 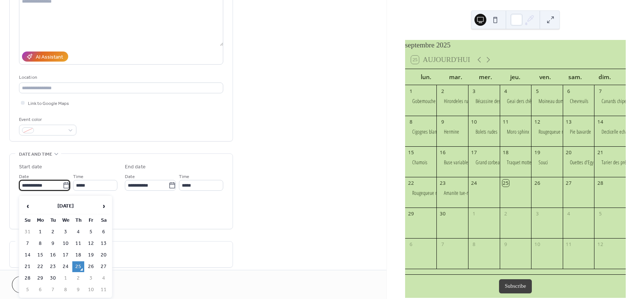 What do you see at coordinates (506, 152) in the screenshot?
I see `div: 18` at bounding box center [506, 152].